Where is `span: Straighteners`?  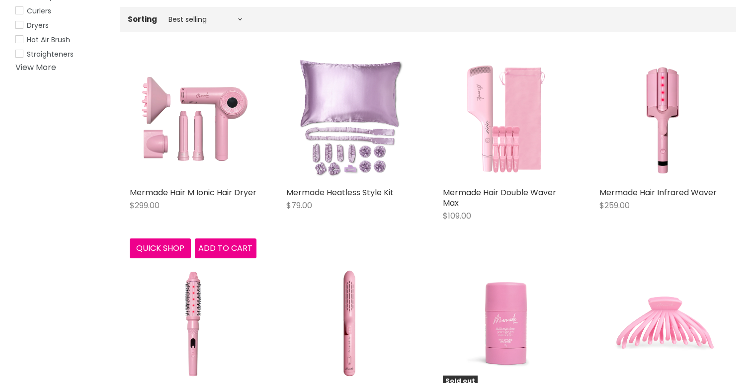 span: Straighteners is located at coordinates (50, 54).